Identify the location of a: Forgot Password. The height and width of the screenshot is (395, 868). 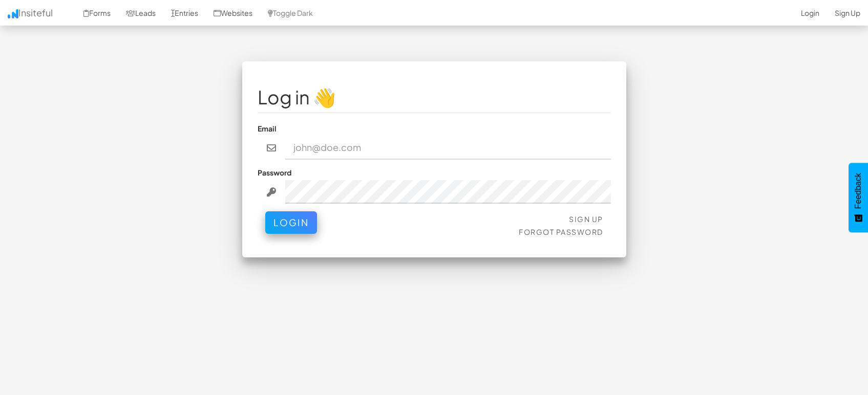
(561, 232).